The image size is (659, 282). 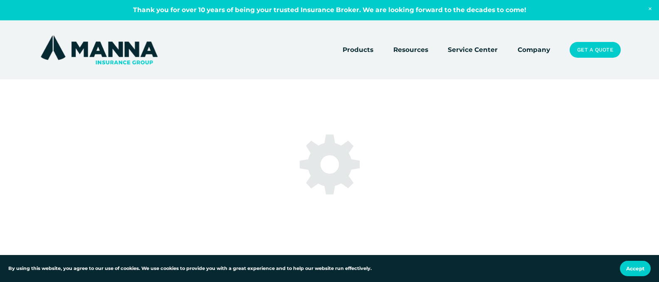 I want to click on span: Products, so click(x=358, y=50).